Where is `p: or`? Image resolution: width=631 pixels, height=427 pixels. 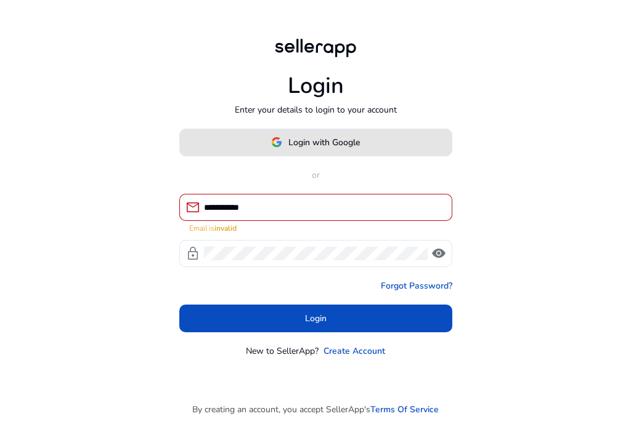 p: or is located at coordinates (315, 175).